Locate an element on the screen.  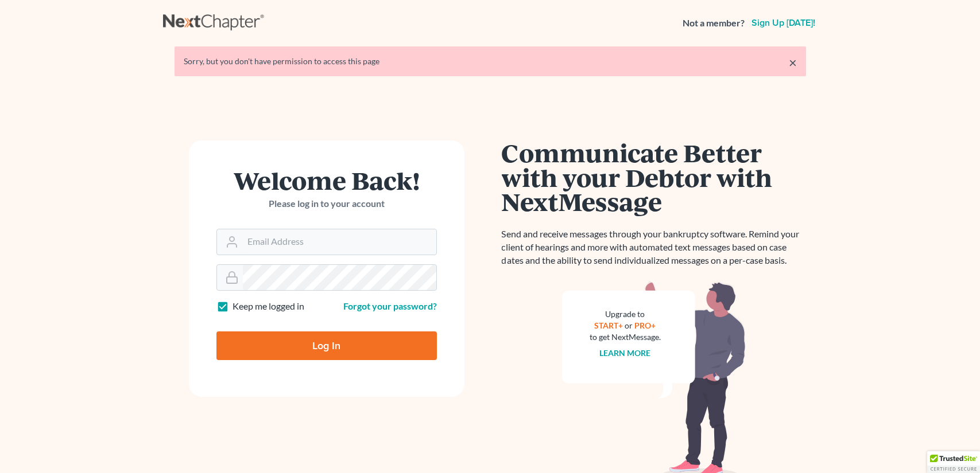
div: Upgrade to is located at coordinates (625, 314).